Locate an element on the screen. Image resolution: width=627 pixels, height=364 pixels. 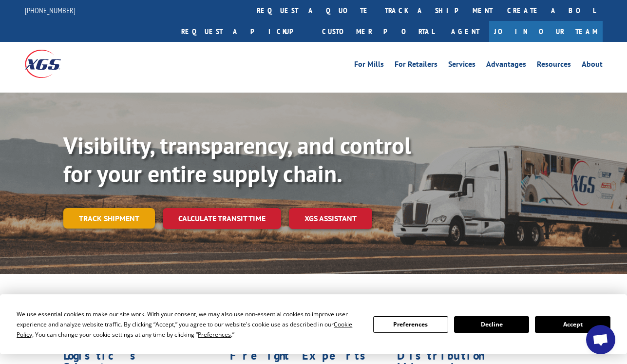
a: XGS ASSISTANT is located at coordinates (330, 218).